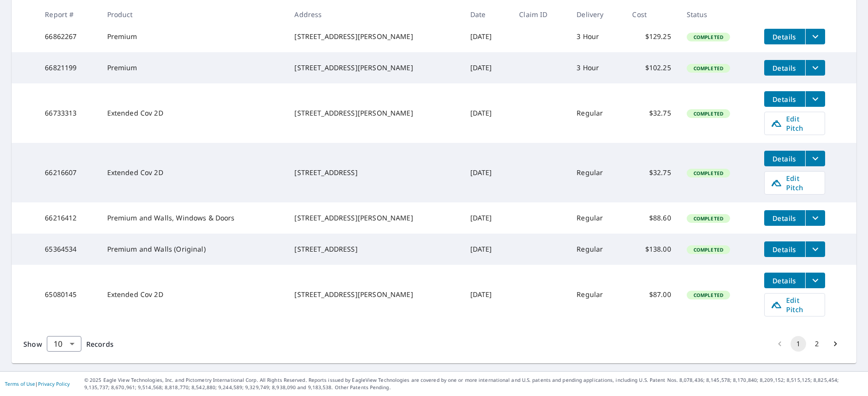 This screenshot has width=868, height=396. What do you see at coordinates (798, 344) in the screenshot?
I see `button: page 1` at bounding box center [798, 344].